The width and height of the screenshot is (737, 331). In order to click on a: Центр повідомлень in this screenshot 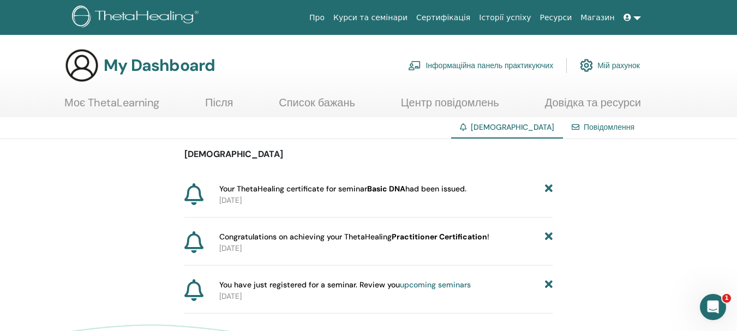, I will do `click(450, 106)`.